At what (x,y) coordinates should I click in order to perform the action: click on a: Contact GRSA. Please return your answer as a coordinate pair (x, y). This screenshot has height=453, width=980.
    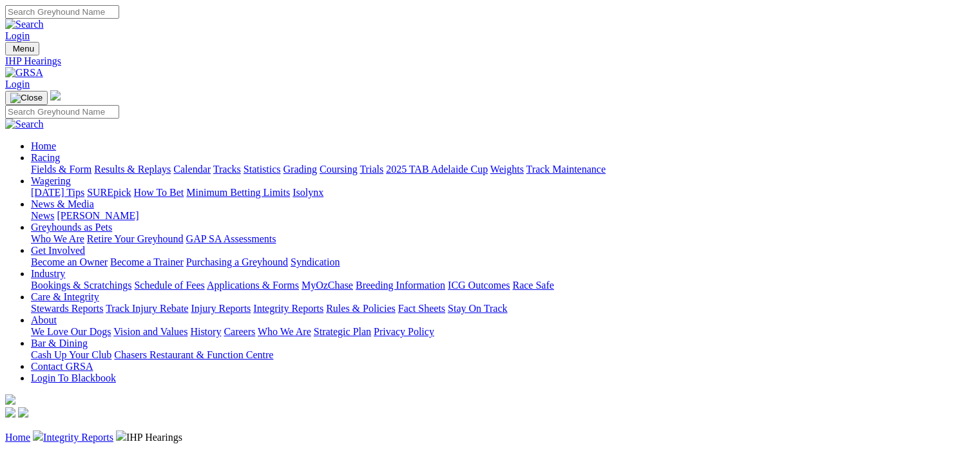
    Looking at the image, I should click on (62, 367).